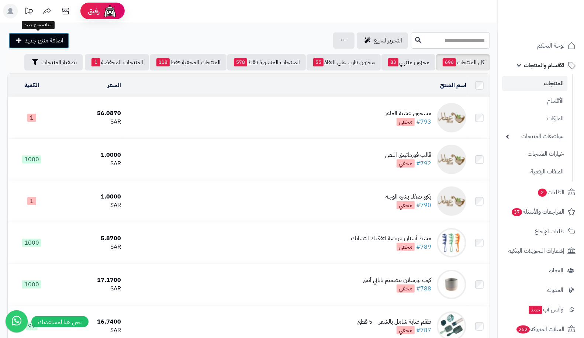 Image resolution: width=584 pixels, height=338 pixels. Describe the element at coordinates (537, 251) in the screenshot. I see `span: إشعارات التحويلات البنكية` at that location.